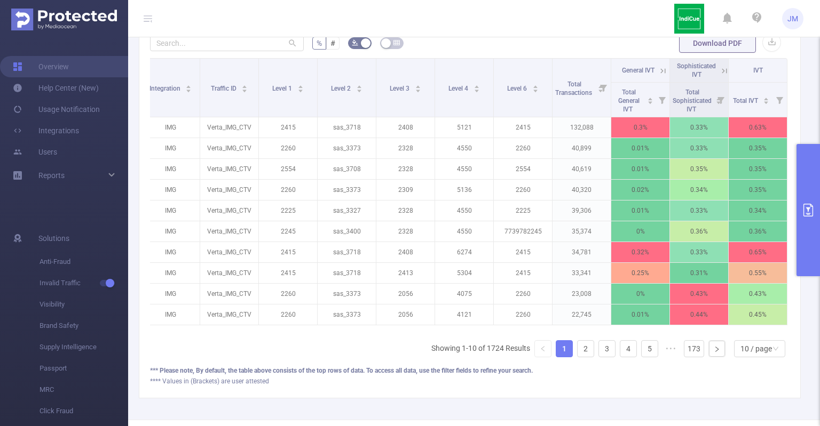  What do you see at coordinates (574, 89) in the screenshot?
I see `span: Total Transactions` at bounding box center [574, 89].